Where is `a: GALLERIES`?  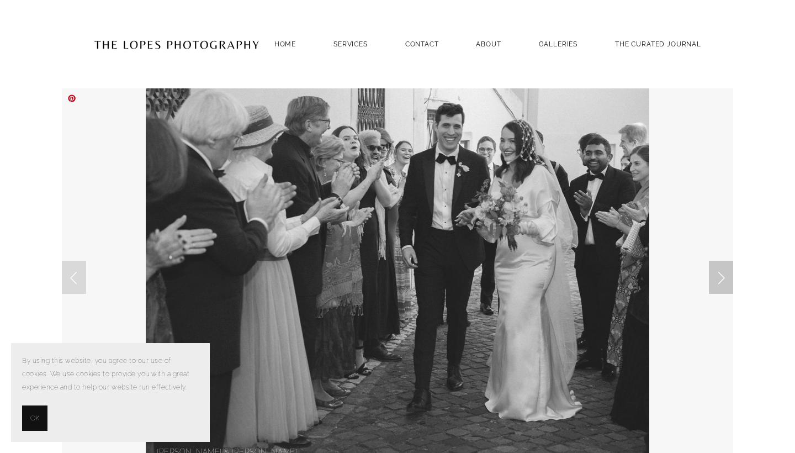 a: GALLERIES is located at coordinates (558, 44).